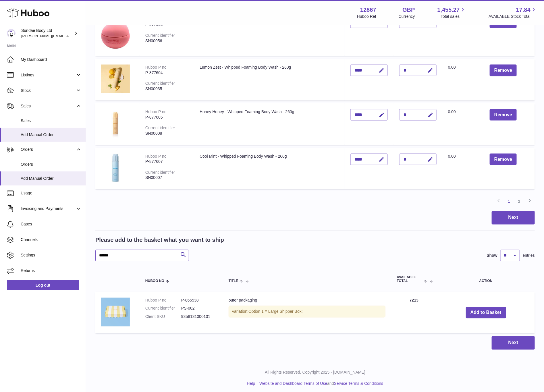 The width and height of the screenshot is (544, 392). Describe the element at coordinates (115, 168) in the screenshot. I see `img: Cool Mint - Whipped Foaming Body Wash - 260g` at that location.